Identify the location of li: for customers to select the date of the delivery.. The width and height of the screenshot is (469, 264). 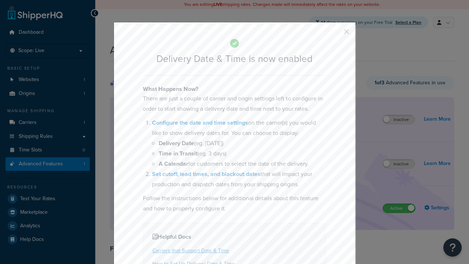
(242, 164).